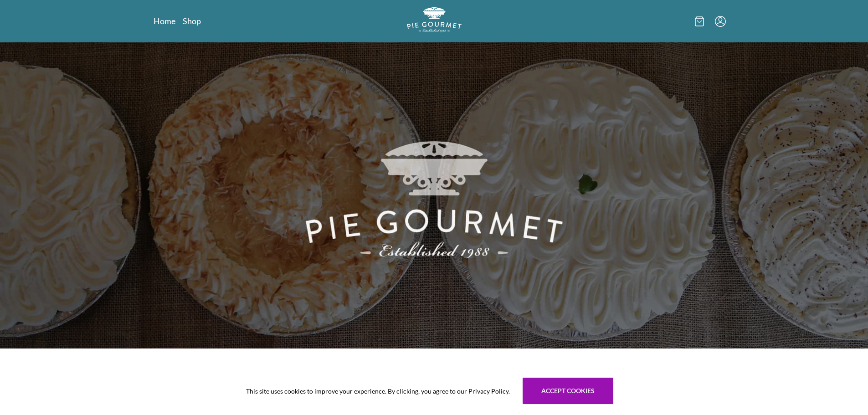 This screenshot has height=415, width=868. What do you see at coordinates (378, 391) in the screenshot?
I see `span: This site uses cookies to improve your experience. By clicking, you agree to our Privacy Policy.` at bounding box center [378, 391].